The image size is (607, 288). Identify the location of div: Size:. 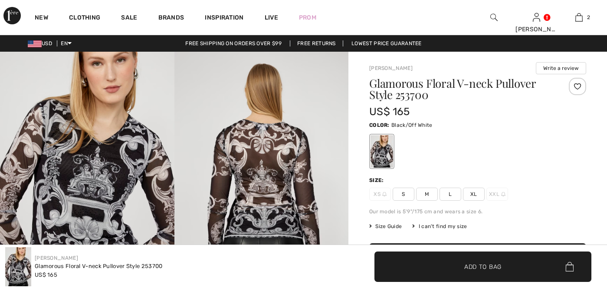
(377, 180).